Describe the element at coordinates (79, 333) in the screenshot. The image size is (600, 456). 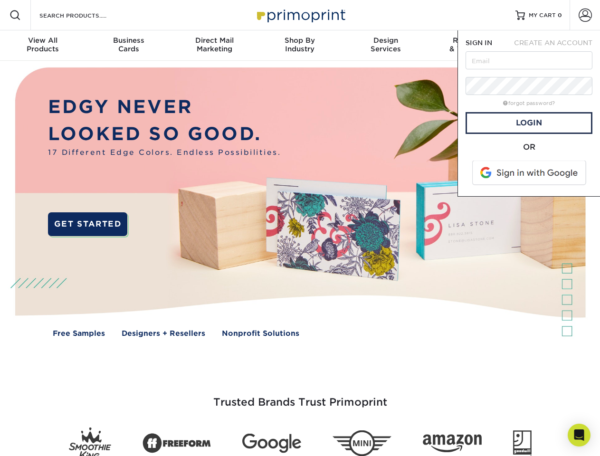
I see `a: Free Samples` at that location.